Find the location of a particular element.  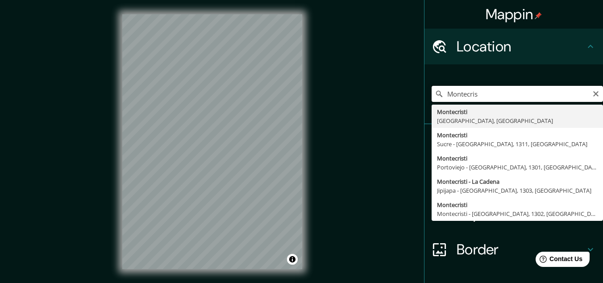

span: Contact Us is located at coordinates (42, 11).